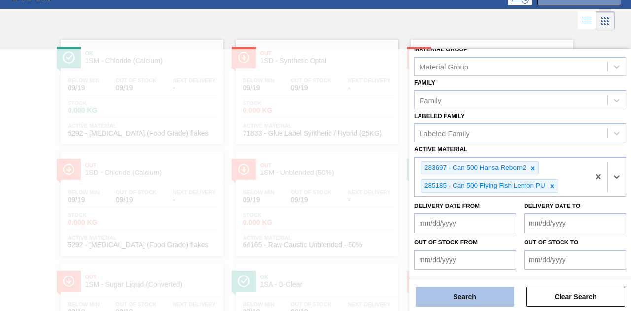 This screenshot has height=311, width=631. Describe the element at coordinates (430, 100) in the screenshot. I see `div: Family` at that location.